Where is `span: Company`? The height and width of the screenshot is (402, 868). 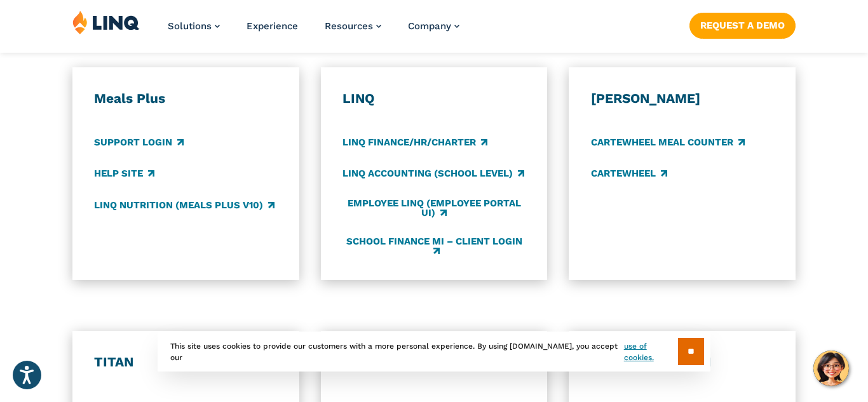
span: Company is located at coordinates (430, 26).